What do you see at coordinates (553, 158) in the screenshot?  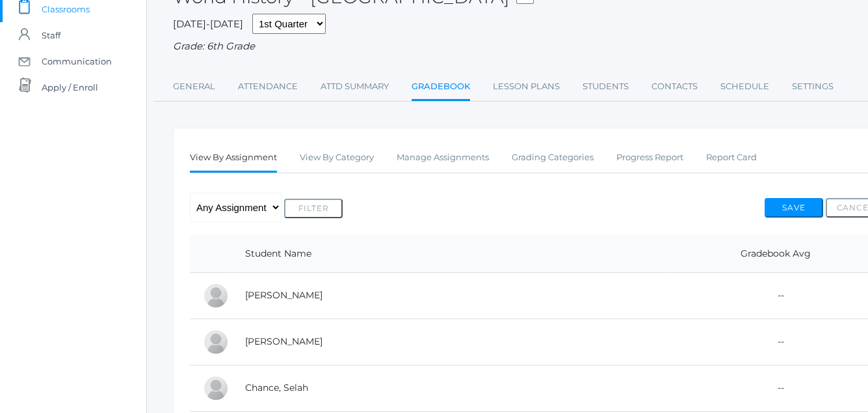 I see `a: Grading Categories` at bounding box center [553, 158].